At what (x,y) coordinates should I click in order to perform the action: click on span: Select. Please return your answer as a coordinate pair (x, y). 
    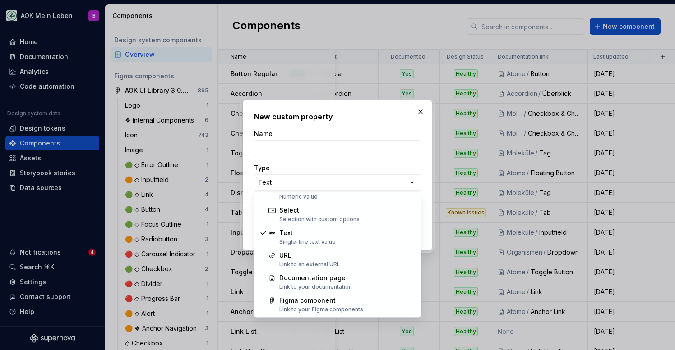
    Looking at the image, I should click on (289, 210).